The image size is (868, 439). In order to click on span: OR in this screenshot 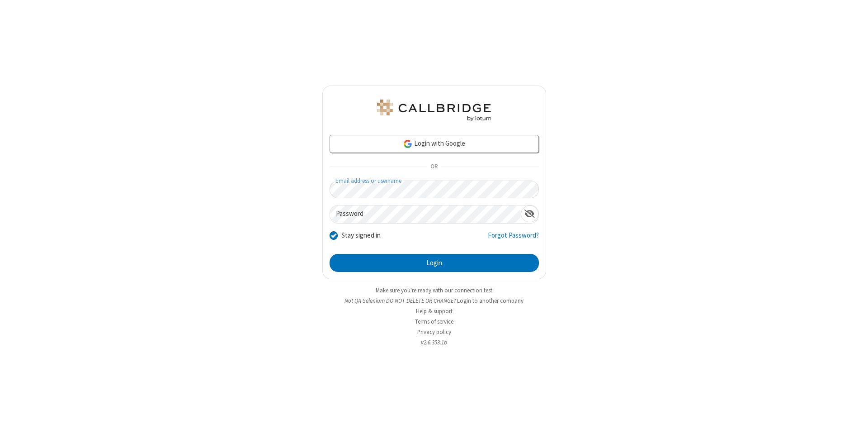, I will do `click(434, 167)`.